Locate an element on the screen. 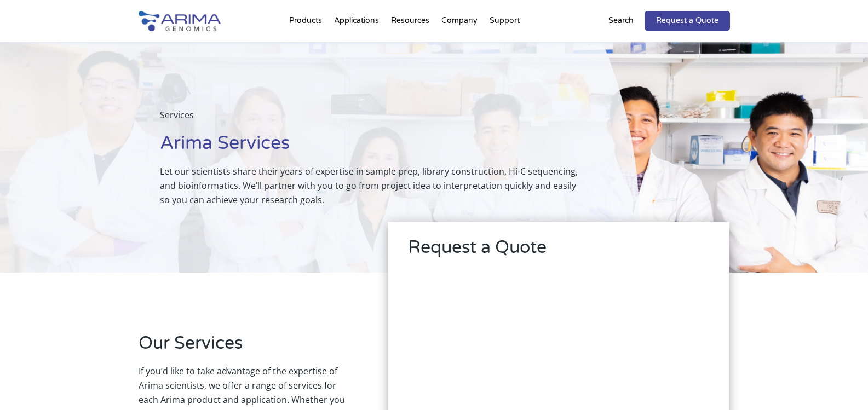  p: Let our scientists share their years of expertise in sample prep, library construction, Hi-C sequ... is located at coordinates (372, 185).